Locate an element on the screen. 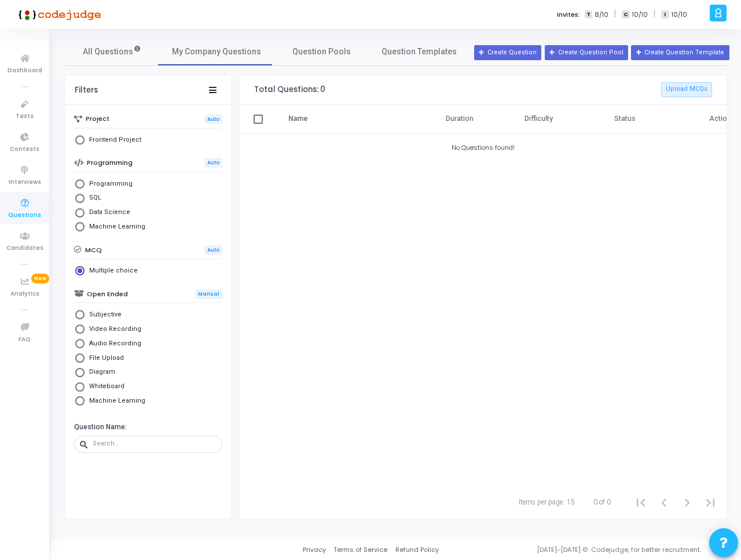  div: 0 of 0 is located at coordinates (601, 502).